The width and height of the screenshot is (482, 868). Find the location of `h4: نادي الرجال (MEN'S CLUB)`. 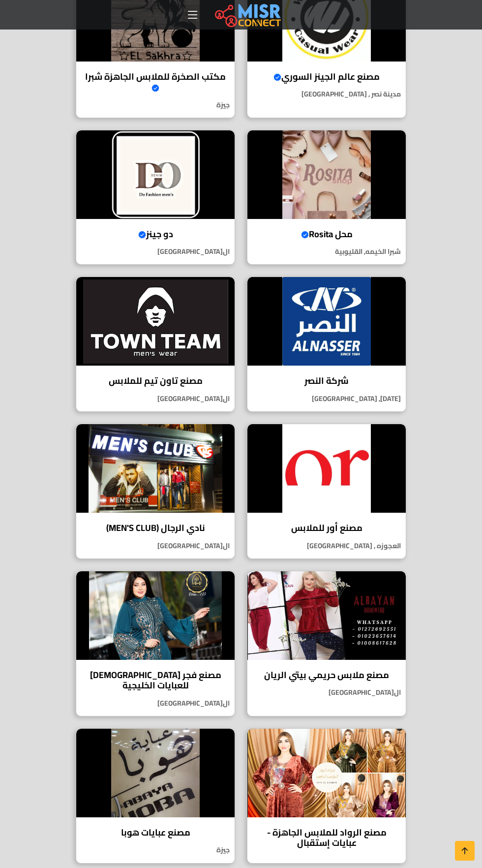

h4: نادي الرجال (MEN'S CLUB) is located at coordinates (155, 528).